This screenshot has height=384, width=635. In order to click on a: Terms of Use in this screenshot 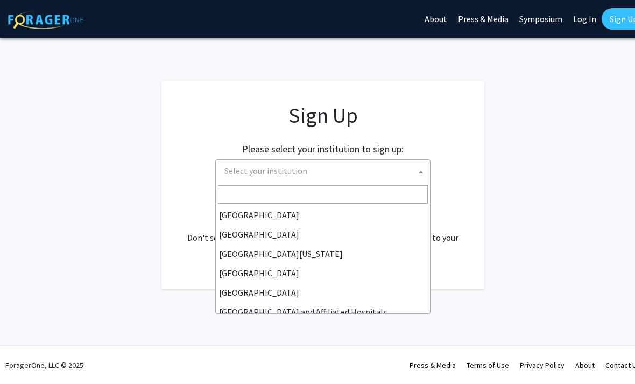, I will do `click(487, 365)`.